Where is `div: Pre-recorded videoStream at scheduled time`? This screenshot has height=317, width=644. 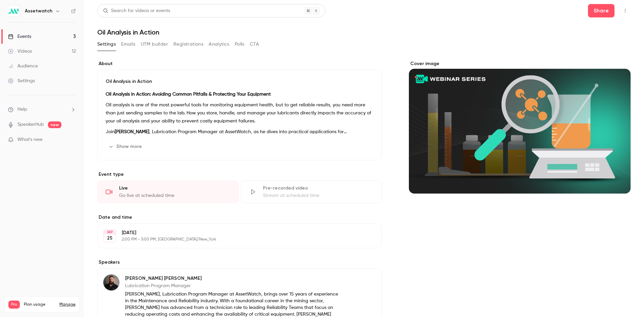
div: Pre-recorded videoStream at scheduled time is located at coordinates (311, 192).